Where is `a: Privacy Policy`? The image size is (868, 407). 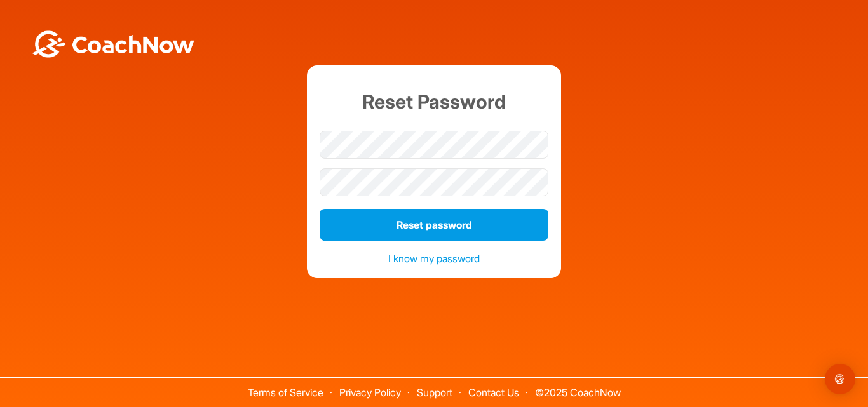 a: Privacy Policy is located at coordinates (370, 393).